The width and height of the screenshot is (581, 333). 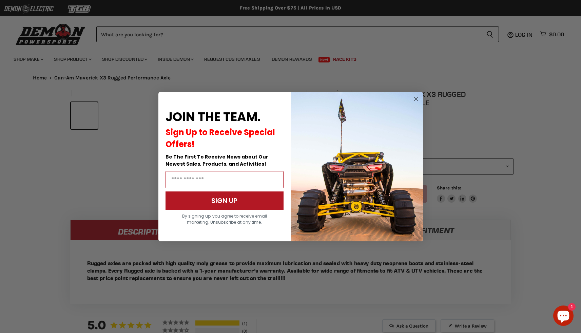 I want to click on button: SIGN UP, so click(x=225, y=201).